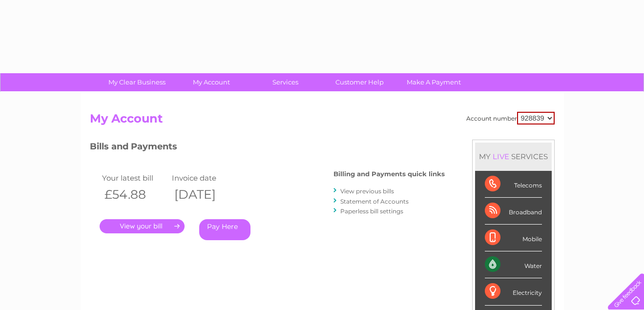  I want to click on a: My Account, so click(211, 82).